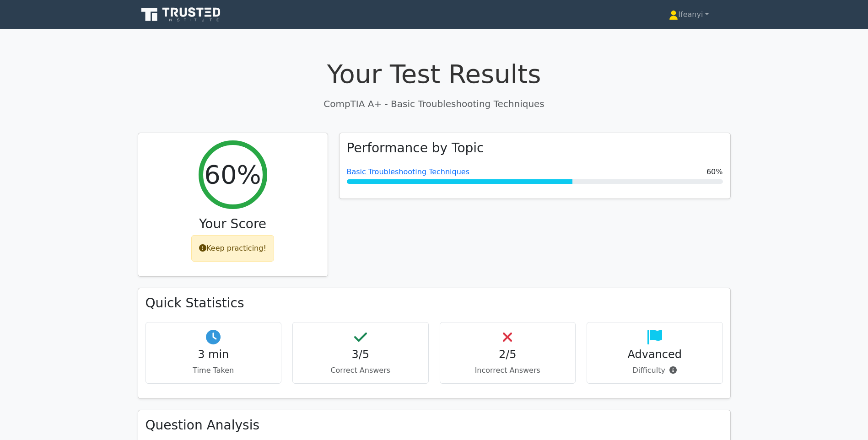 This screenshot has height=440, width=868. I want to click on a: Ifeanyi, so click(689, 15).